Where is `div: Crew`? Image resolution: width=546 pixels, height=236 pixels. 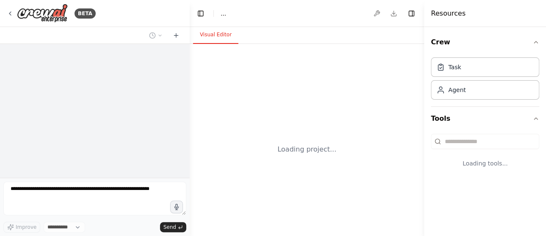 div: Crew is located at coordinates (485, 80).